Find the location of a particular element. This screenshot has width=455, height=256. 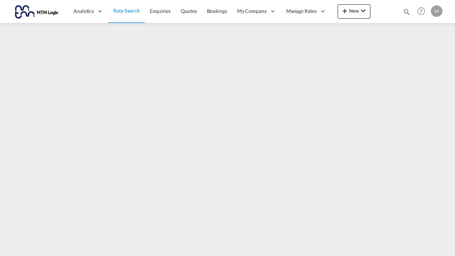

span: Bookings is located at coordinates (217, 11).